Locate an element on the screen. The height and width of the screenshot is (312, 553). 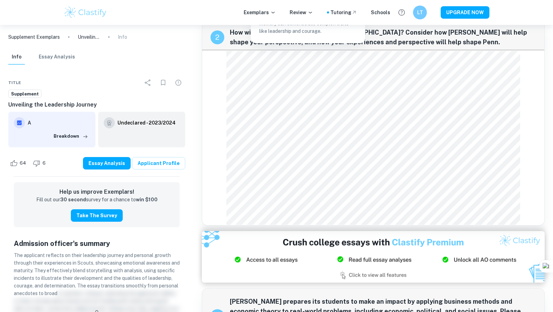
div: Report issue is located at coordinates (178, 83).